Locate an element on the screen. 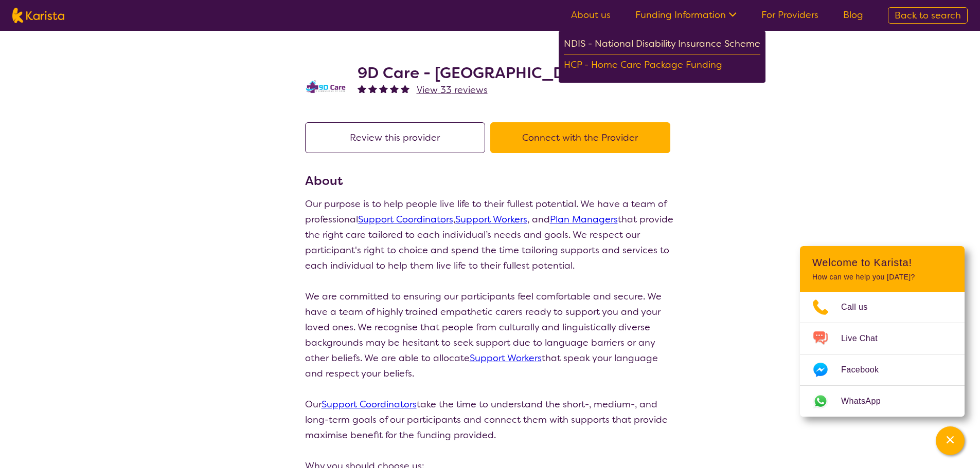  a: Funding Information is located at coordinates (685, 15).